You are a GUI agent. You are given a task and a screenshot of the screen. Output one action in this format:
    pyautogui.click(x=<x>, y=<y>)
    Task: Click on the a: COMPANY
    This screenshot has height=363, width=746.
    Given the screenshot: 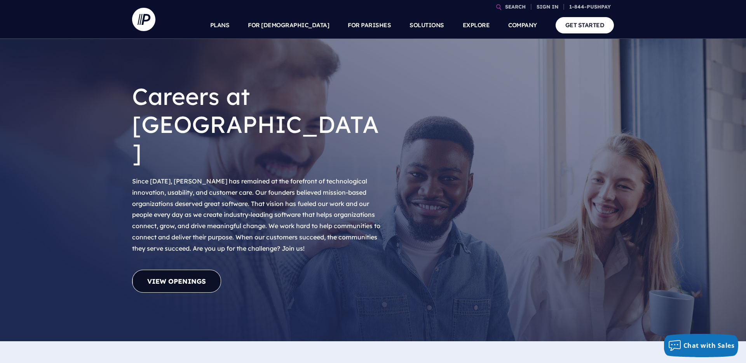 What is the action you would take?
    pyautogui.click(x=522, y=25)
    